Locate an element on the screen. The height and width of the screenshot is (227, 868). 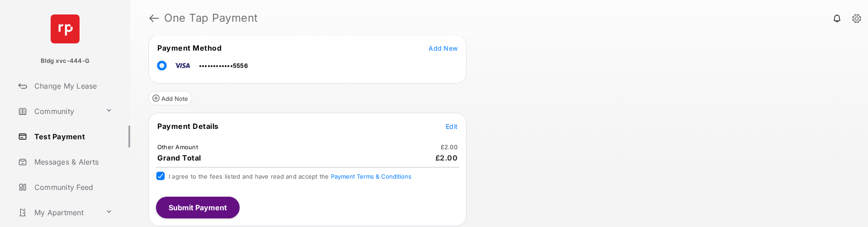
span: ••••••••••••5556 is located at coordinates (223, 65).